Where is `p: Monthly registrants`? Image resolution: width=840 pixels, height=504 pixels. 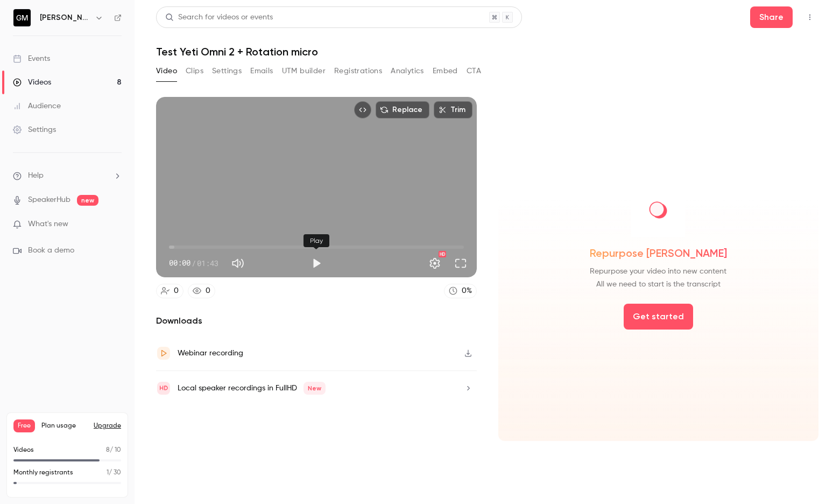
p: Monthly registrants is located at coordinates (43, 472).